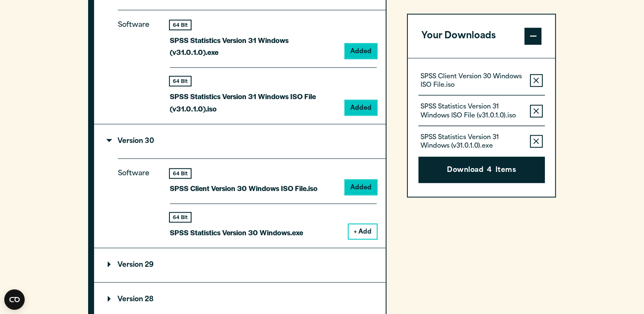 The height and width of the screenshot is (314, 644). Describe the element at coordinates (236, 232) in the screenshot. I see `p: SPSS Statistics Version 30 Windows.exe` at that location.